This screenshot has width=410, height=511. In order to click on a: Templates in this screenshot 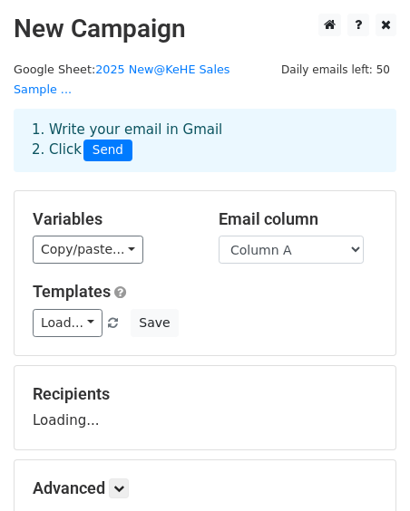, I will do `click(72, 291)`.